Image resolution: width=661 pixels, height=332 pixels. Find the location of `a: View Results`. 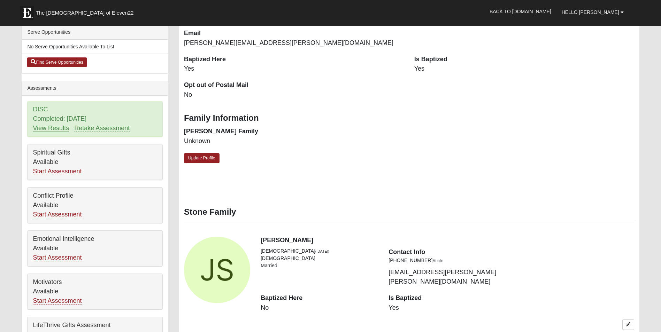

a: View Results is located at coordinates (51, 128).